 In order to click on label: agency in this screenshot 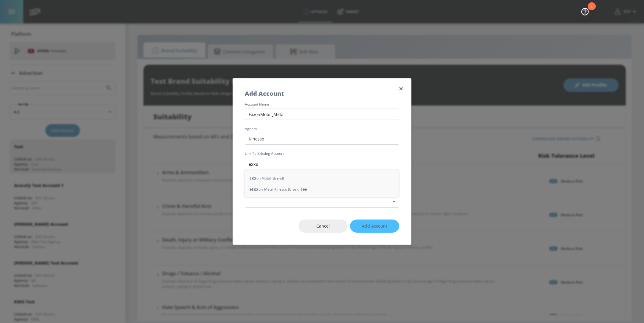, I will do `click(322, 129)`.